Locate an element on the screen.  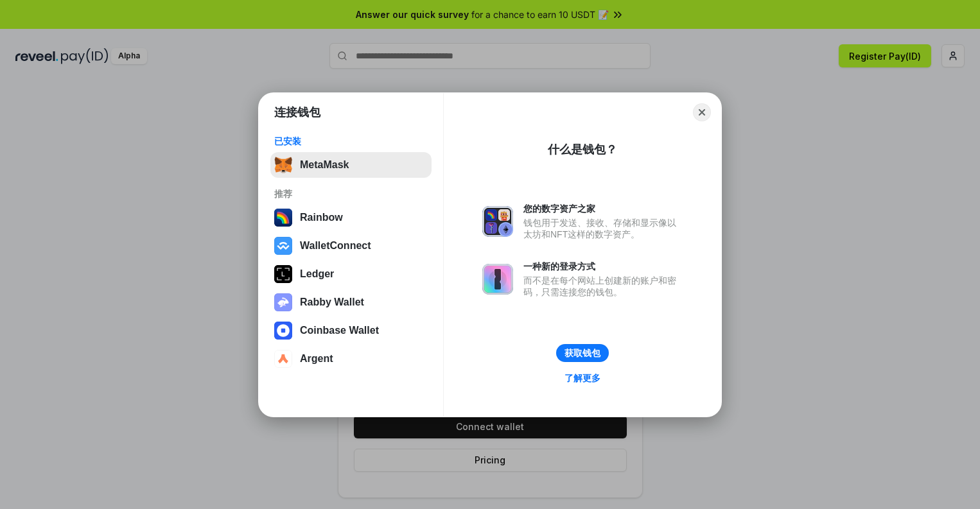
div: 已安装 is located at coordinates (351, 141).